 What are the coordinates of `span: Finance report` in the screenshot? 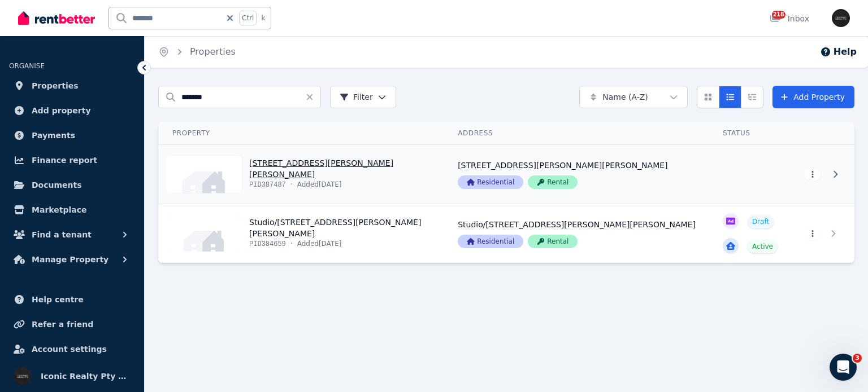 It's located at (64, 160).